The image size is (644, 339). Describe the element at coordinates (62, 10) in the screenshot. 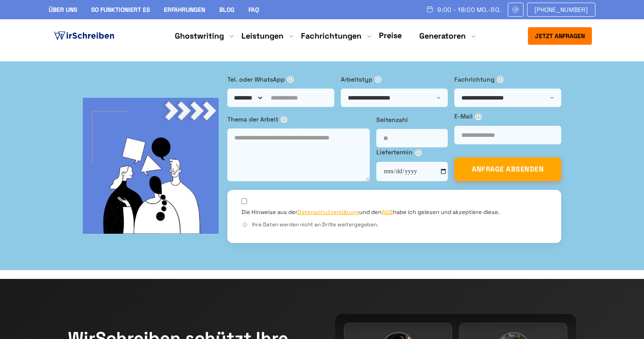

I see `a: Über uns` at that location.